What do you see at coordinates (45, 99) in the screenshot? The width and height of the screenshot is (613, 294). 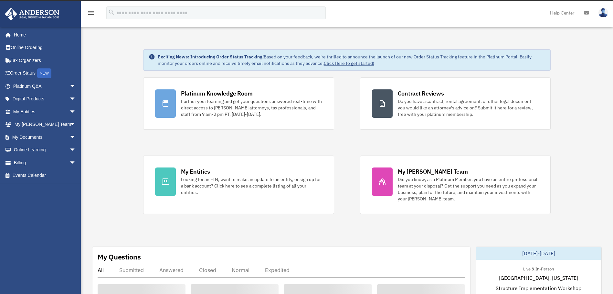 I see `a: Digital Productsarrow_drop_down` at bounding box center [45, 99].